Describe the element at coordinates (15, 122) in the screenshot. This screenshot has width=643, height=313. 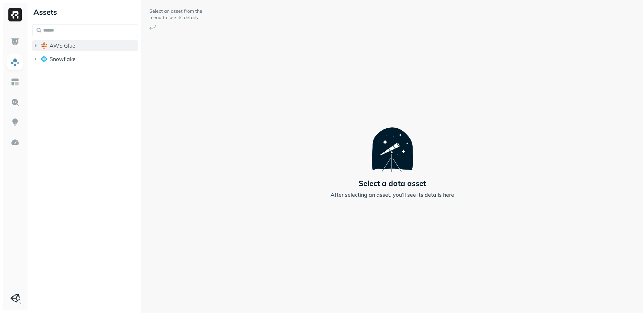
I see `img: Insights` at that location.